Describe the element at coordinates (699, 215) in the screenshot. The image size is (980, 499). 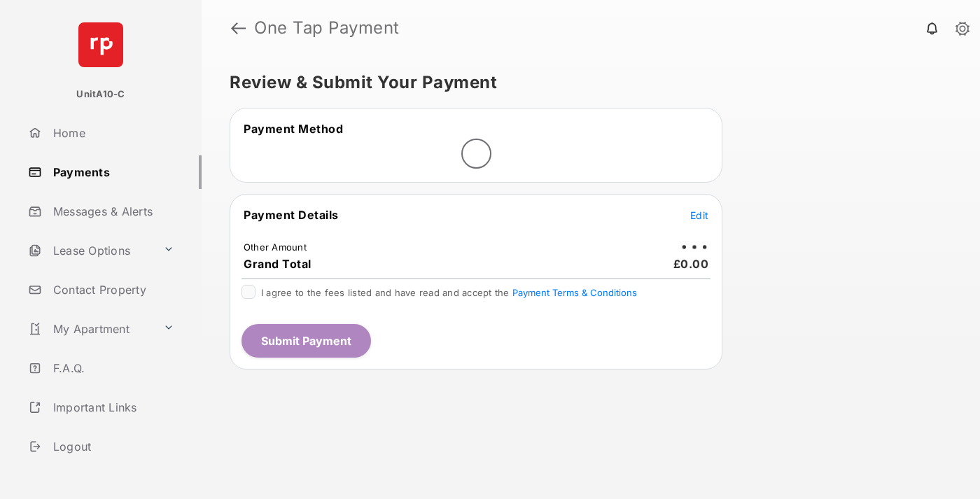
I see `button: Edit` at that location.